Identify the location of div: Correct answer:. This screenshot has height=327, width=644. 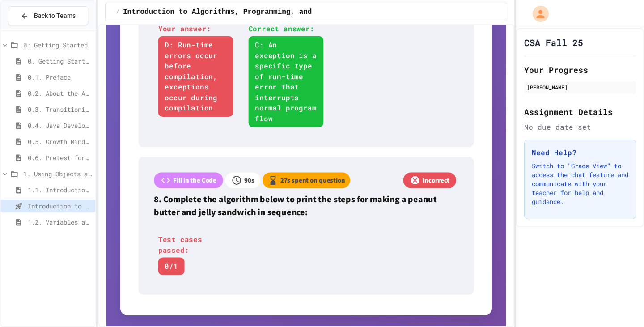
(286, 29).